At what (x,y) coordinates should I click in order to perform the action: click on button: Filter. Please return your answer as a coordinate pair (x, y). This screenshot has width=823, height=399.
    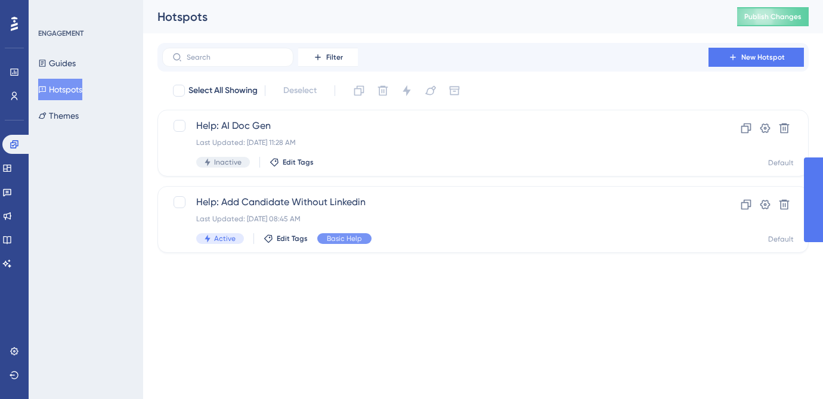
    Looking at the image, I should click on (328, 57).